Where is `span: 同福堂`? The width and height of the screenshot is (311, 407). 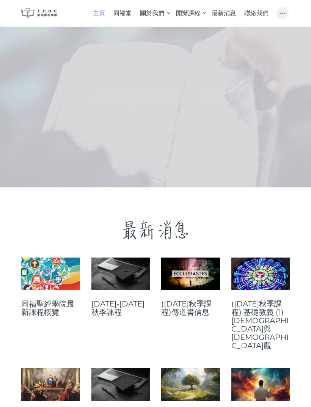
span: 同福堂 is located at coordinates (122, 13).